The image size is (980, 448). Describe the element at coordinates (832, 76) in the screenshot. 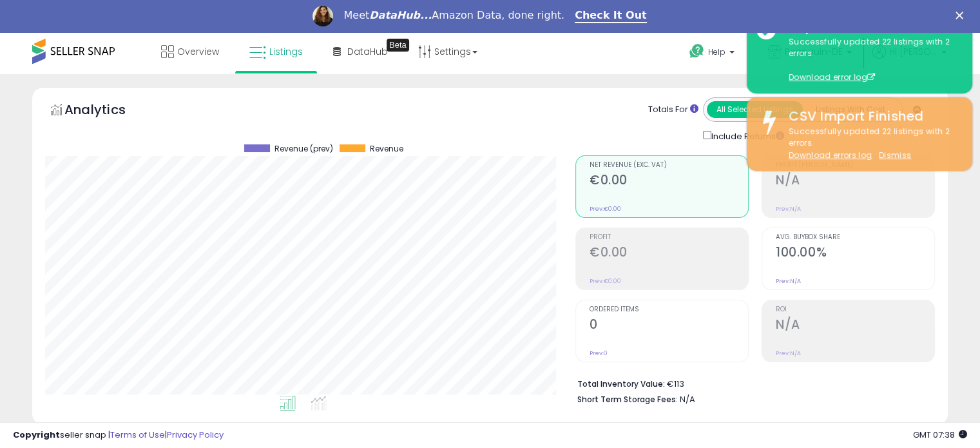

I see `a: Download error log` at that location.